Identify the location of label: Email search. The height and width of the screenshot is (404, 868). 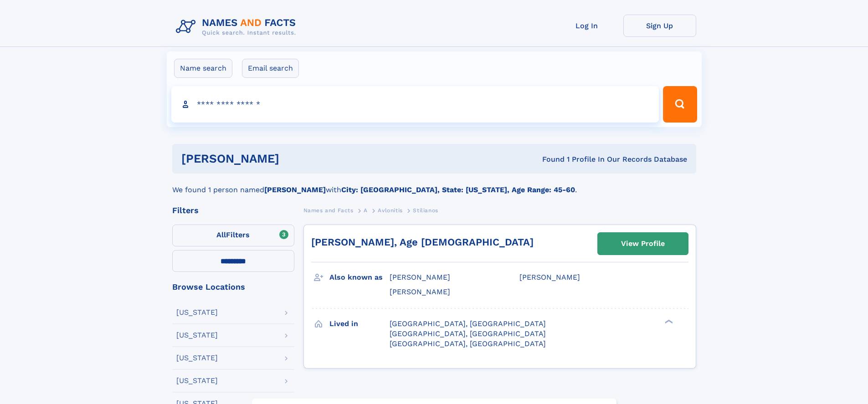
(270, 69).